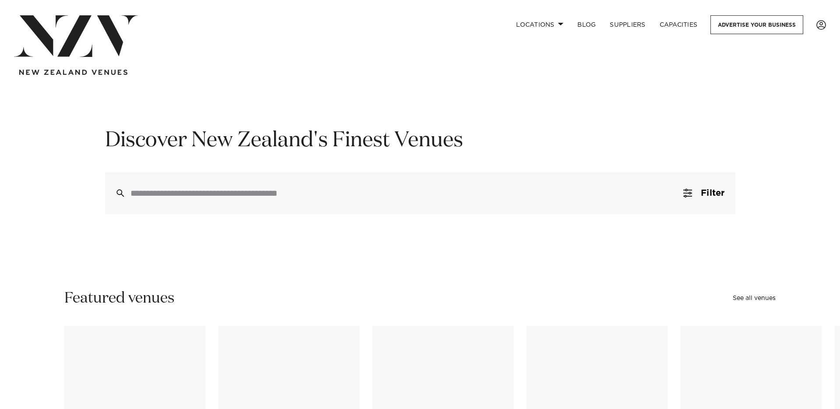 This screenshot has height=409, width=840. I want to click on a: See all venues, so click(754, 298).